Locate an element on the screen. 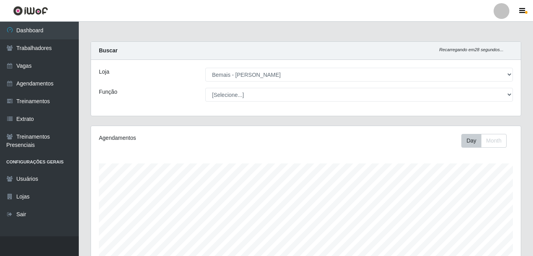 Image resolution: width=533 pixels, height=256 pixels. img: CoreUI Logo is located at coordinates (30, 11).